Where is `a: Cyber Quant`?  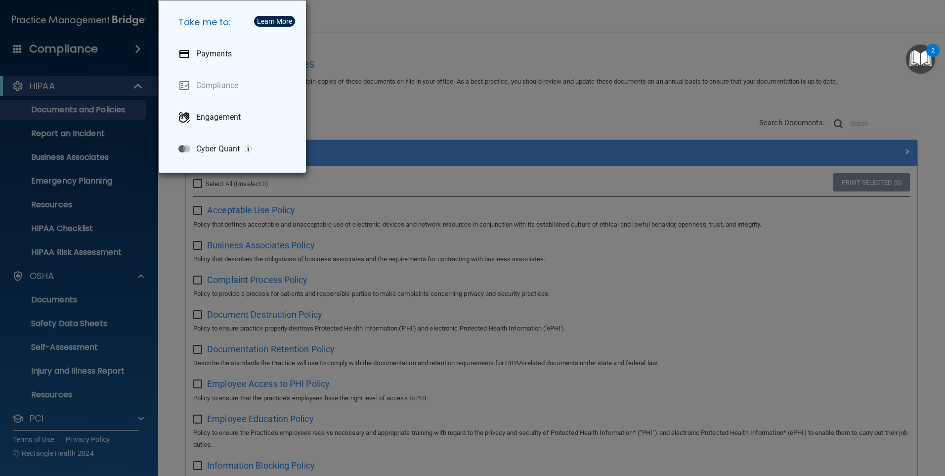 a: Cyber Quant is located at coordinates (234, 149).